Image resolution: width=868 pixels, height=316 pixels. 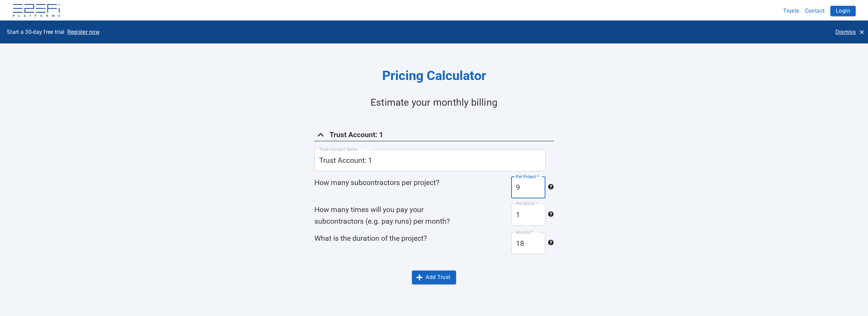 What do you see at coordinates (527, 203) in the screenshot?
I see `label: Per Month` at bounding box center [527, 203].